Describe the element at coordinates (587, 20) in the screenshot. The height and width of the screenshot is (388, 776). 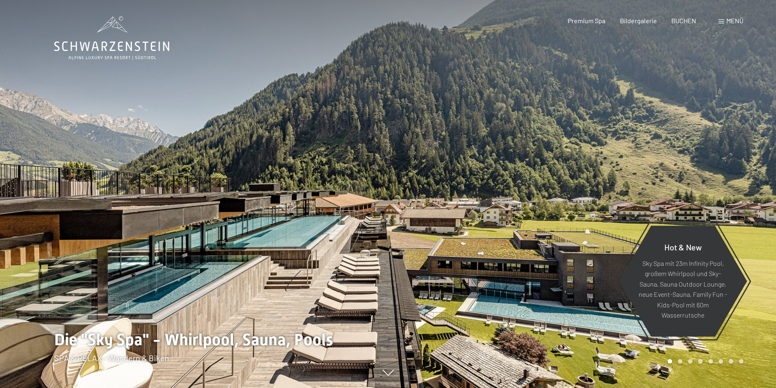
I see `span: Premium Spa` at that location.